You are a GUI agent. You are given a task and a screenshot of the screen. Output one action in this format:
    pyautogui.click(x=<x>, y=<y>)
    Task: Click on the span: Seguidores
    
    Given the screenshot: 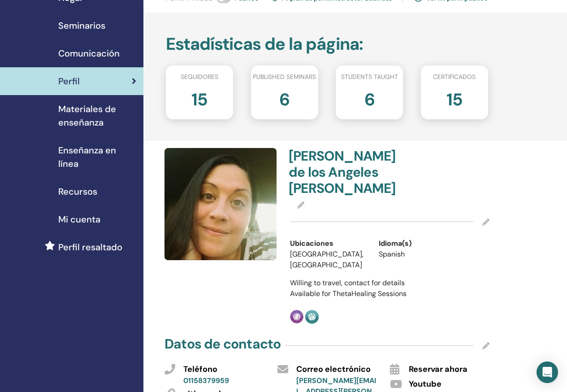 What is the action you would take?
    pyautogui.click(x=199, y=77)
    